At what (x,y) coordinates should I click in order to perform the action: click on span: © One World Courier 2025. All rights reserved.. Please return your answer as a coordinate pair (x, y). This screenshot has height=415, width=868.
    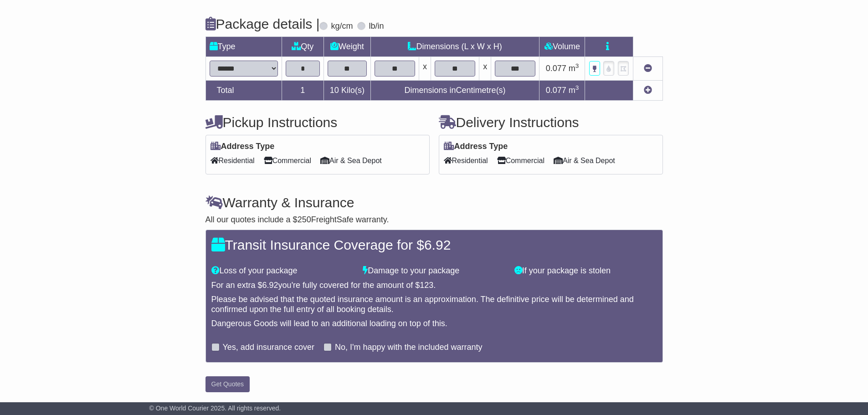
    Looking at the image, I should click on (215, 409).